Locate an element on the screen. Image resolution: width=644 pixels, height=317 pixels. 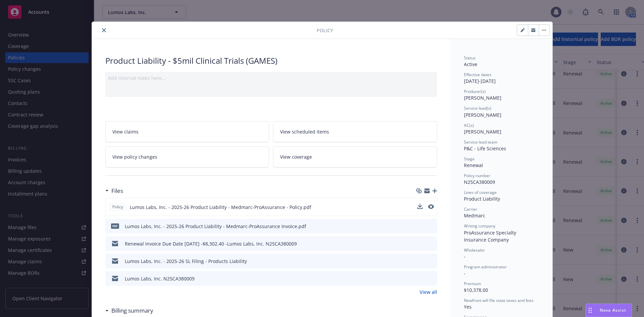
span: Lines of coverage is located at coordinates (480, 192).